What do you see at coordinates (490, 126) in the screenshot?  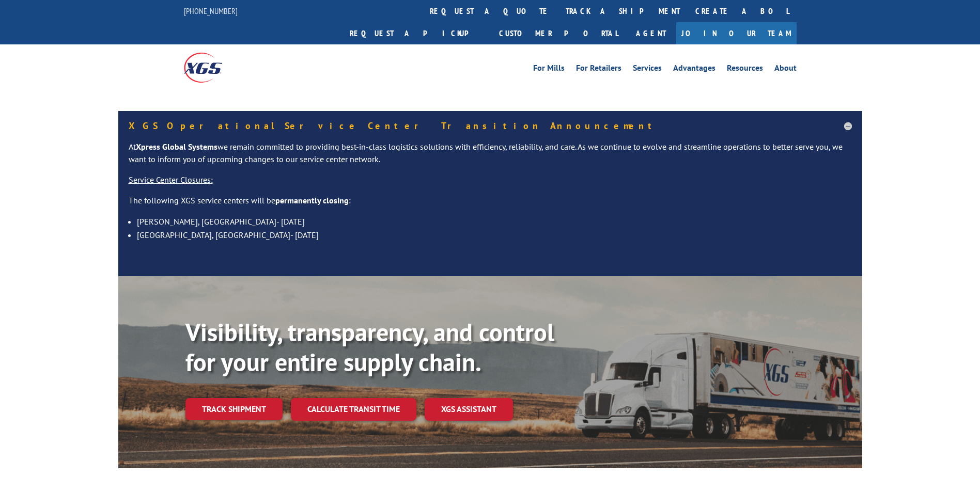 I see `h5: XGS Operational Service Center Transition Announcement` at bounding box center [490, 126].